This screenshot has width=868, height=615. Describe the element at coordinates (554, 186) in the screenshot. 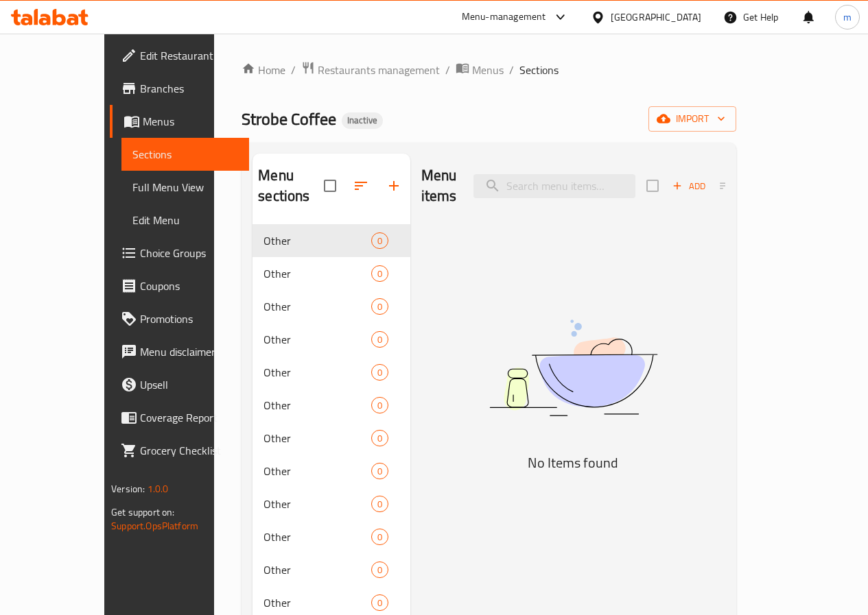

I see `input: search` at that location.